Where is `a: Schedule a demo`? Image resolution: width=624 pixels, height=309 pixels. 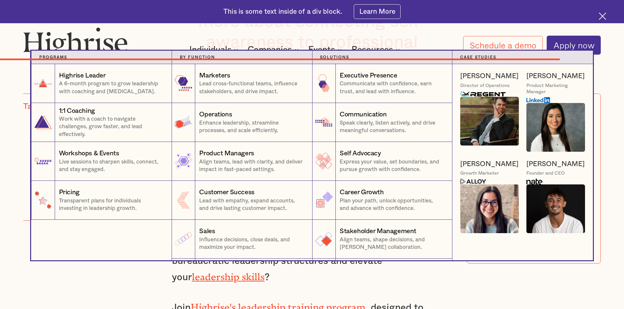
a: Schedule a demo is located at coordinates (503, 45).